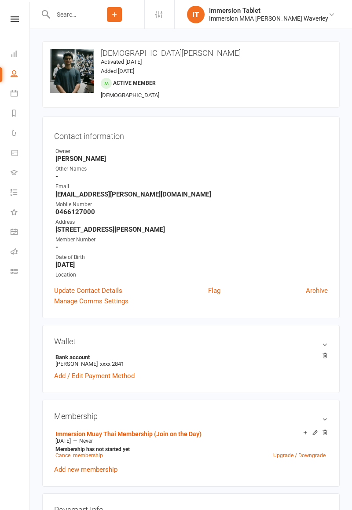 The height and width of the screenshot is (510, 352). What do you see at coordinates (20, 55) in the screenshot?
I see `a: Dashboard` at bounding box center [20, 55].